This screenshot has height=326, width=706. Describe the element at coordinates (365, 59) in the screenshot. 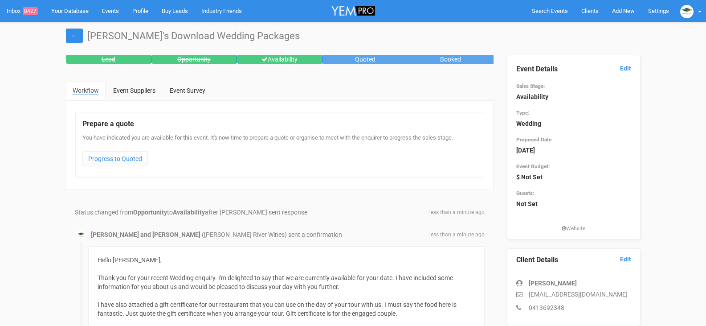

I see `div: Quoted` at that location.